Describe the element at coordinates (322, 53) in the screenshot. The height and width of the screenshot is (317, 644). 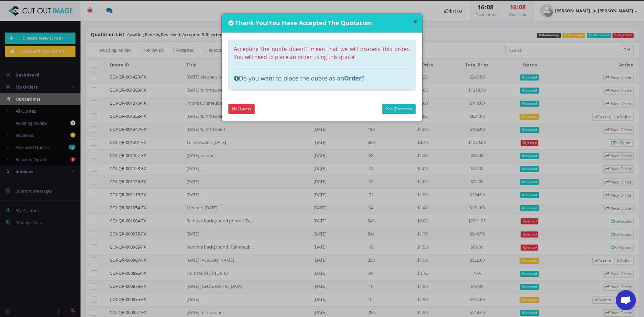
I see `p: Accepting the quote doesn't mean that we will process this order. You will need to place an order...` at that location.